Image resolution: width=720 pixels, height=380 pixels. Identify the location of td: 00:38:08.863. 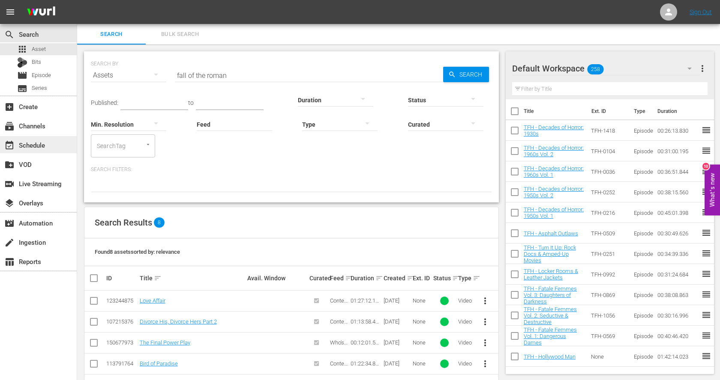
(677, 295).